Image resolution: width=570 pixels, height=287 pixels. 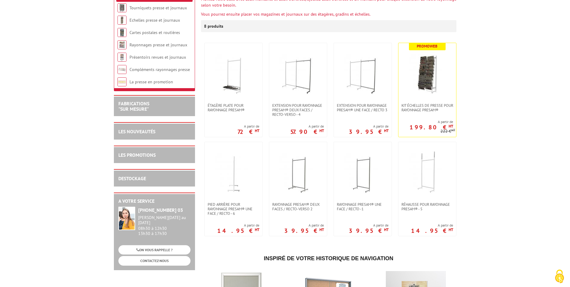 I want to click on img: Cookies (fenêtre modale), so click(x=560, y=276).